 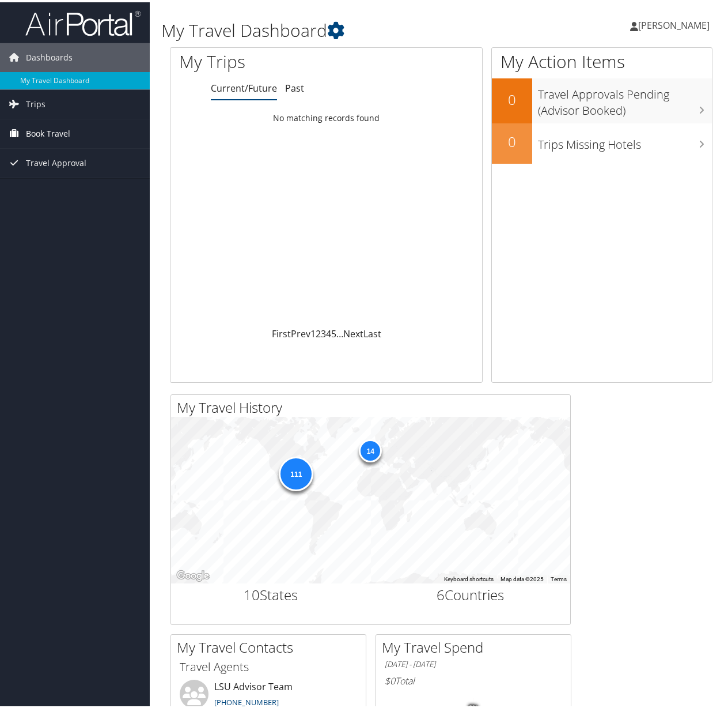 I want to click on a: 0Trips Missing Hotels, so click(x=602, y=141).